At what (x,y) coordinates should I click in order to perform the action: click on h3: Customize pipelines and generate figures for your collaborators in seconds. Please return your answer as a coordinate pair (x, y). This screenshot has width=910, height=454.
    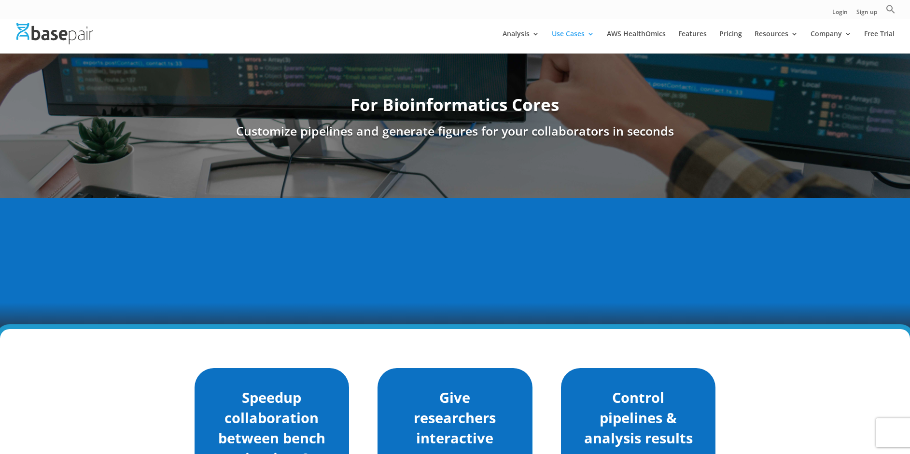
    Looking at the image, I should click on (455, 133).